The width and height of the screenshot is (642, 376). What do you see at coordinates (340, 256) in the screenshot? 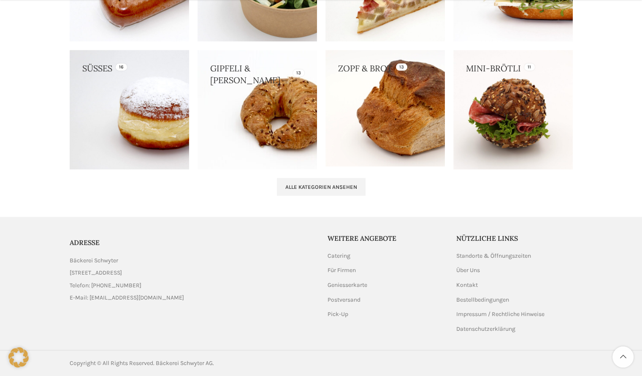
I see `a: Catering` at bounding box center [340, 256].